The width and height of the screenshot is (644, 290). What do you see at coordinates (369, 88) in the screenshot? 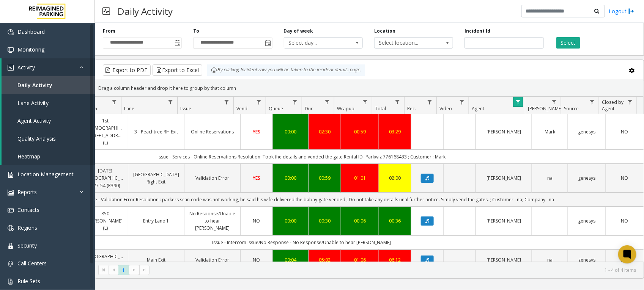
I see `div: Drag a column header and drop it here to group by that column` at bounding box center [369, 88].